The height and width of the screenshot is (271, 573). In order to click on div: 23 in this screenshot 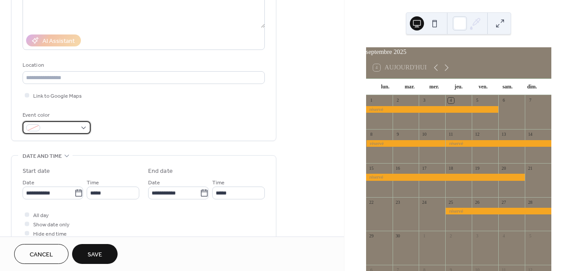, I will do `click(398, 202)`.